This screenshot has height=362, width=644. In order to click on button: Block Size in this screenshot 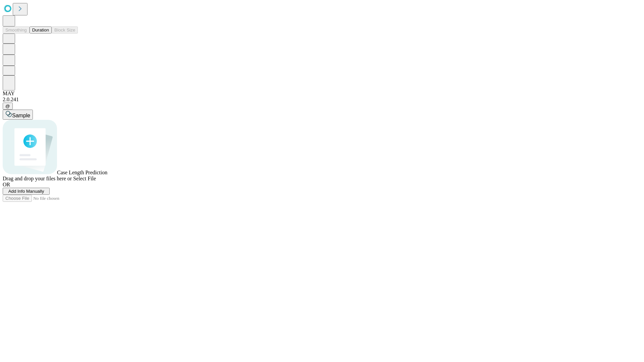, I will do `click(65, 30)`.